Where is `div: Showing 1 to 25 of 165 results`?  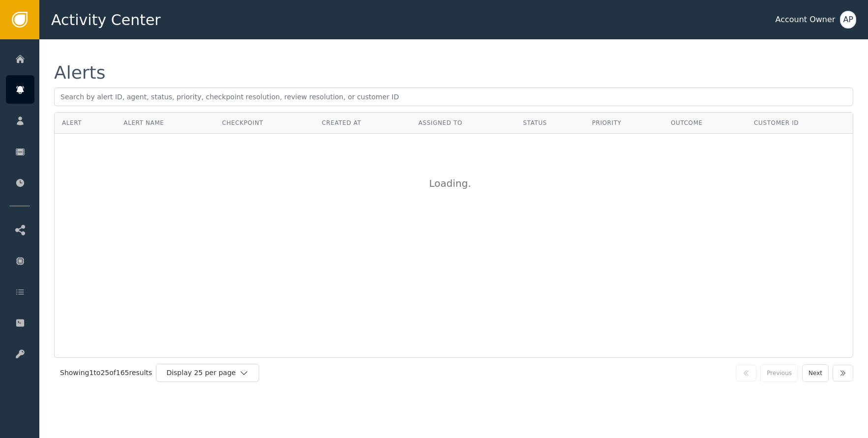 div: Showing 1 to 25 of 165 results is located at coordinates (106, 373).